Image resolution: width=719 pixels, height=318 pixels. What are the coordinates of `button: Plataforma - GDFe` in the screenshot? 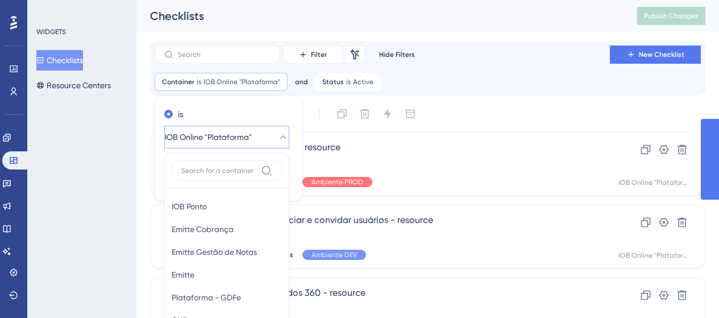 It's located at (227, 297).